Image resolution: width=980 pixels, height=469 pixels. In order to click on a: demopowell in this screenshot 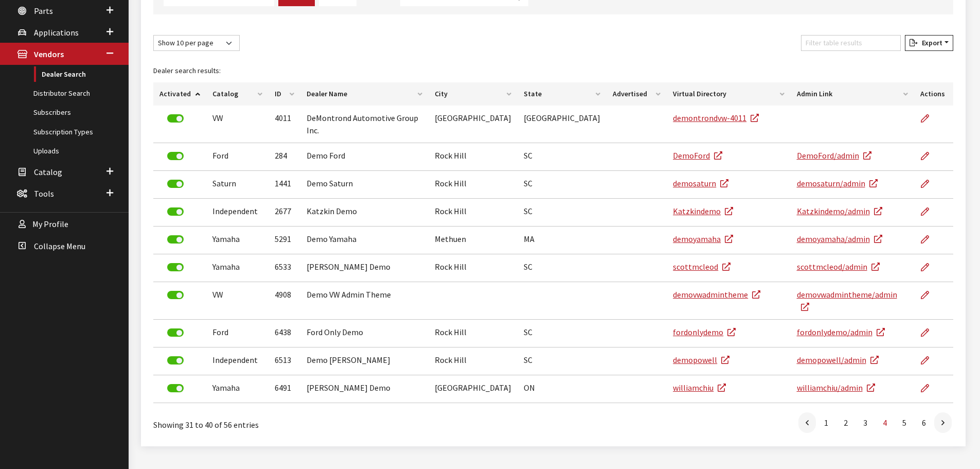, I will do `click(701, 360)`.